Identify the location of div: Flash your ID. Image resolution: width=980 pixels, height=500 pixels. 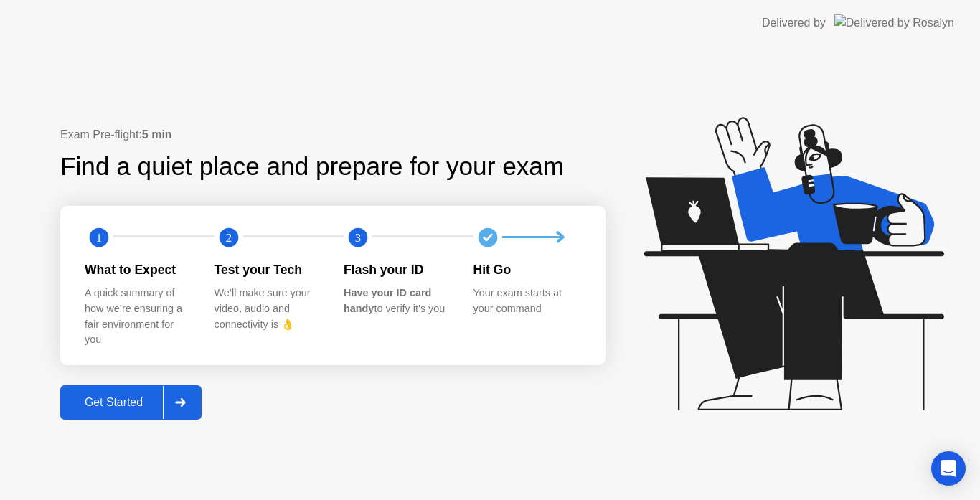
(396, 270).